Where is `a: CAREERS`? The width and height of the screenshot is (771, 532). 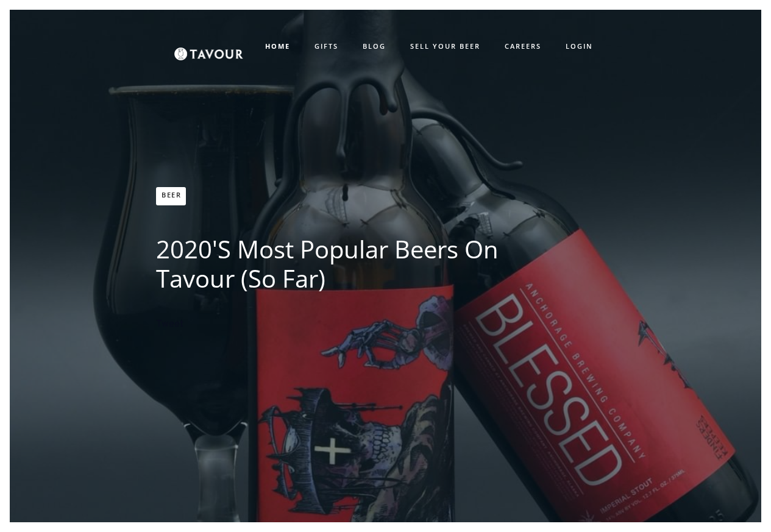 a: CAREERS is located at coordinates (523, 46).